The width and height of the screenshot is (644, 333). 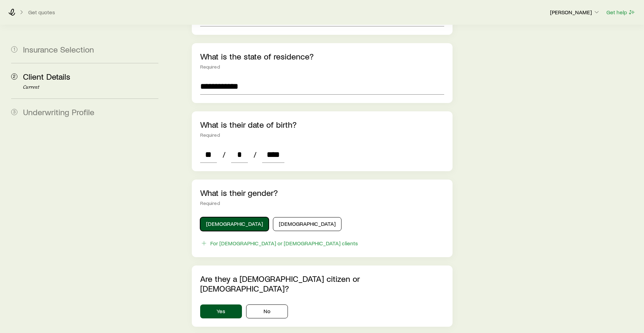 What do you see at coordinates (42, 12) in the screenshot?
I see `button: Get quotes` at bounding box center [42, 12].